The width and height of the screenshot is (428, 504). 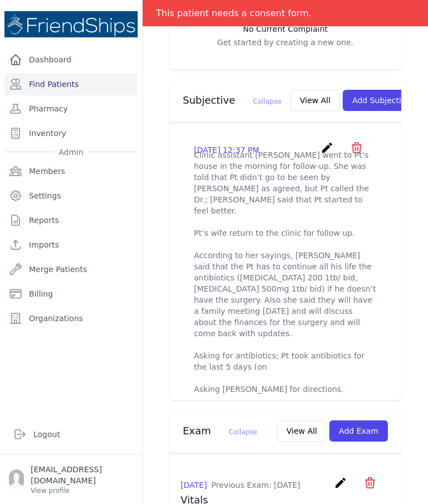 What do you see at coordinates (71, 152) in the screenshot?
I see `span: Admin` at bounding box center [71, 152].